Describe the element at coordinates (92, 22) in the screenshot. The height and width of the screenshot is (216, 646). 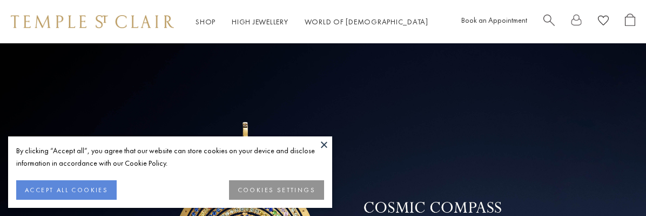
I see `img: Temple St. Clair` at that location.